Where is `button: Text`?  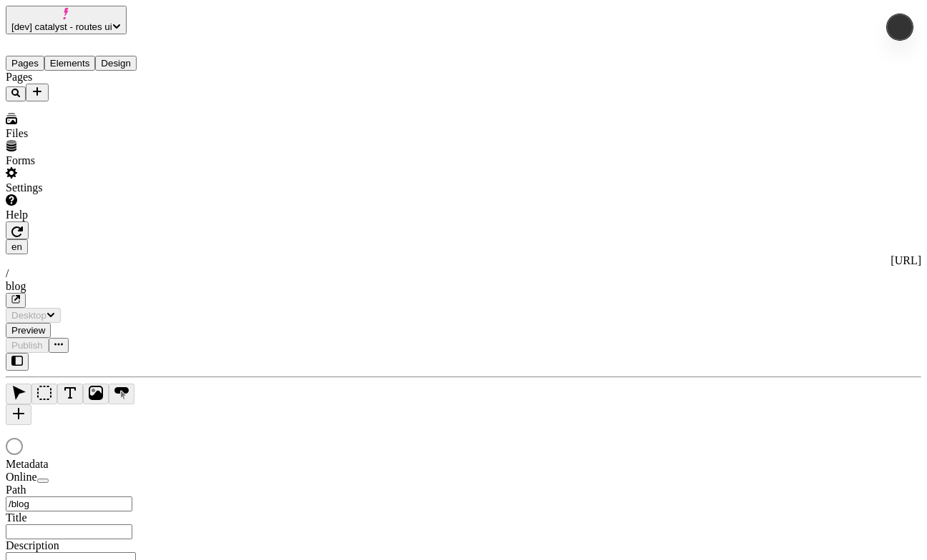 button: Text is located at coordinates (70, 394).